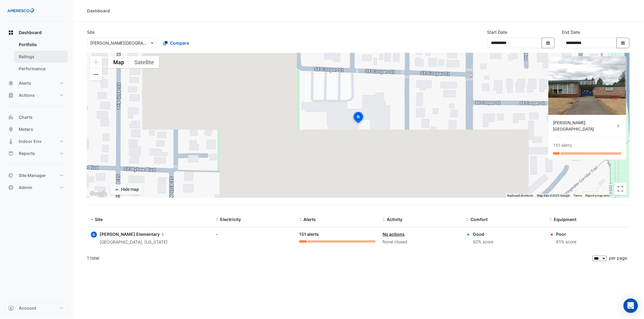 Image resolution: width=644 pixels, height=319 pixels. What do you see at coordinates (30, 142) in the screenshot?
I see `span: Indoor Env` at bounding box center [30, 142].